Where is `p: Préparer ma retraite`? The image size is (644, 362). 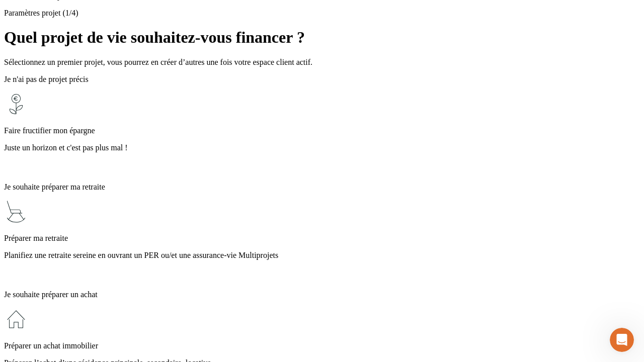 p: Préparer ma retraite is located at coordinates (322, 238).